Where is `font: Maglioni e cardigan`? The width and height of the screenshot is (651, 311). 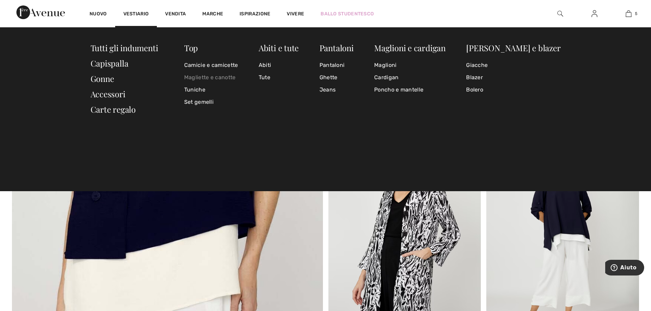
font: Maglioni e cardigan is located at coordinates (410, 48).